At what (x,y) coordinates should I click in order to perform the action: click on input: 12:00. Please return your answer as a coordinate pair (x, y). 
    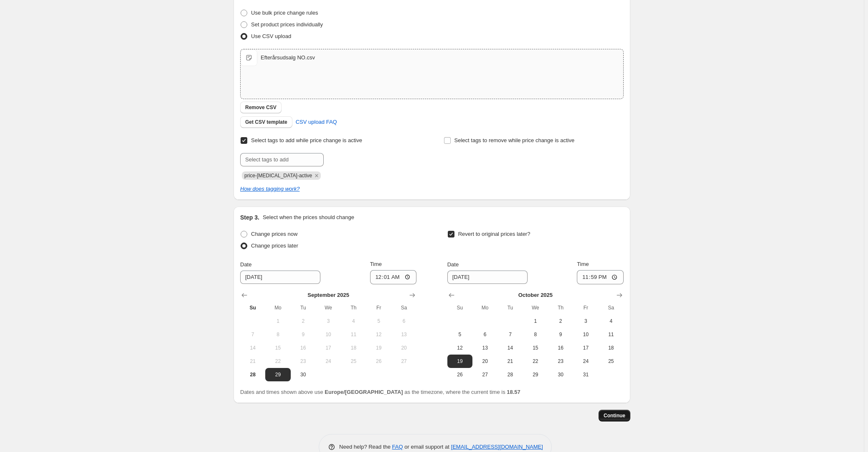
    Looking at the image, I should click on (600, 278).